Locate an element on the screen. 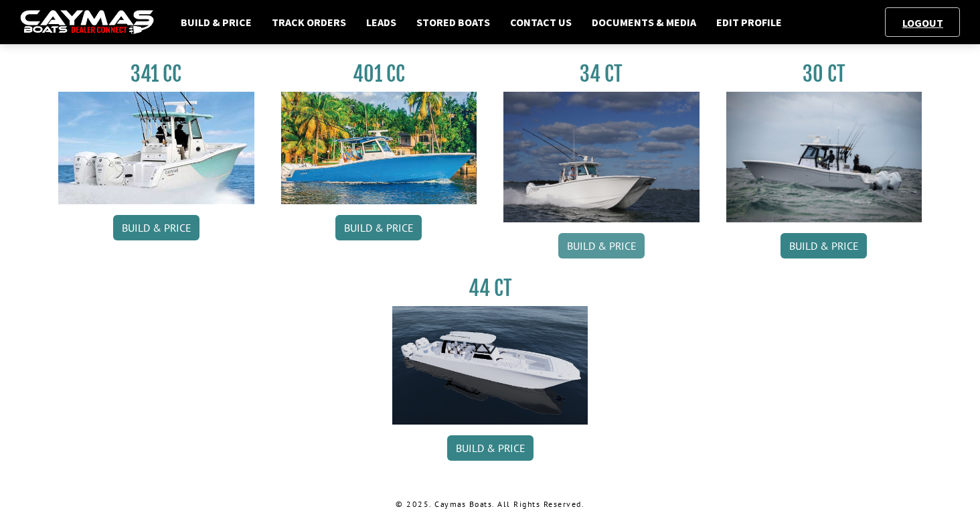 This screenshot has height=521, width=980. h3: 44 CT is located at coordinates (490, 287).